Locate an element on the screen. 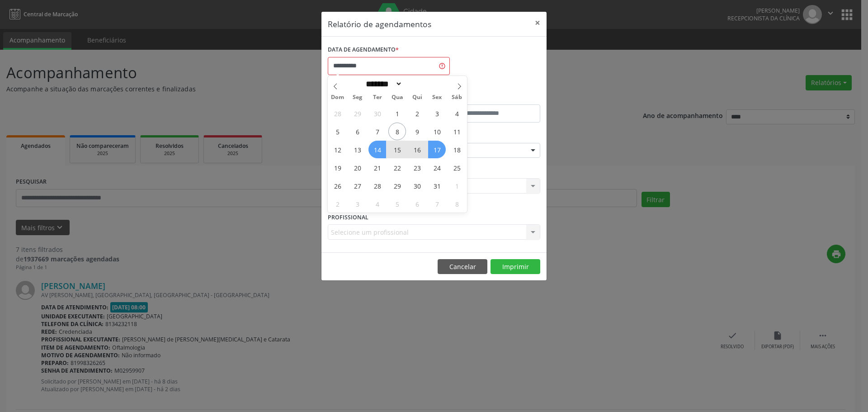 The image size is (868, 412). span: Outubro 18, 2025 is located at coordinates (457, 149).